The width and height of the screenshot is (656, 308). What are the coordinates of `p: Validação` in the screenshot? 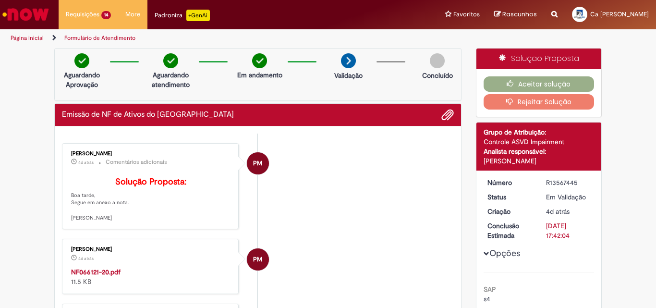 It's located at (348, 75).